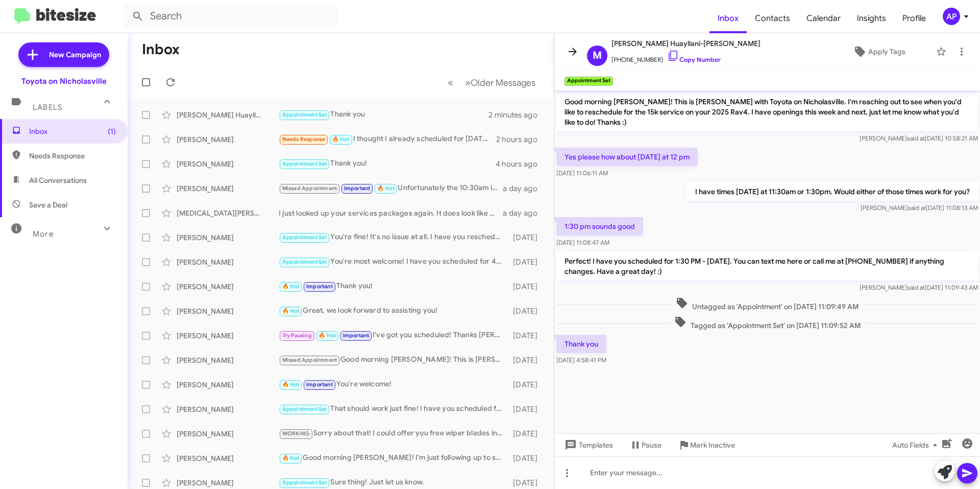 This screenshot has width=980, height=489. What do you see at coordinates (521, 164) in the screenshot?
I see `div: 4 hours ago` at bounding box center [521, 164].